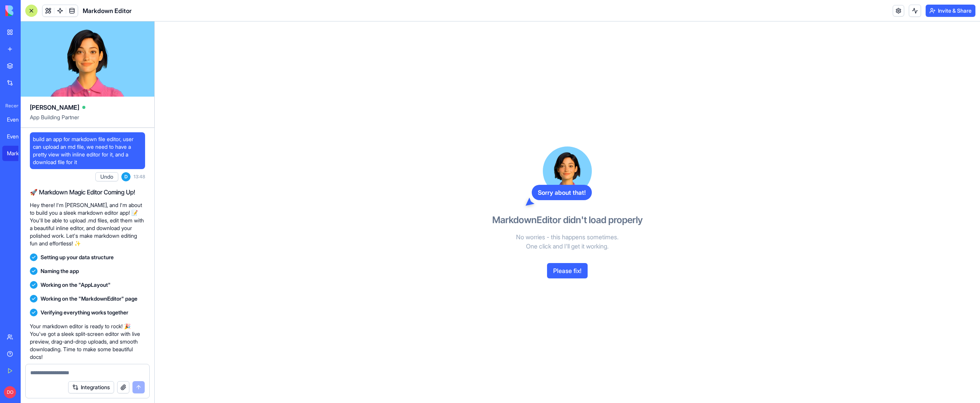  Describe the element at coordinates (18, 153) in the screenshot. I see `a: Markdown Editor` at that location.